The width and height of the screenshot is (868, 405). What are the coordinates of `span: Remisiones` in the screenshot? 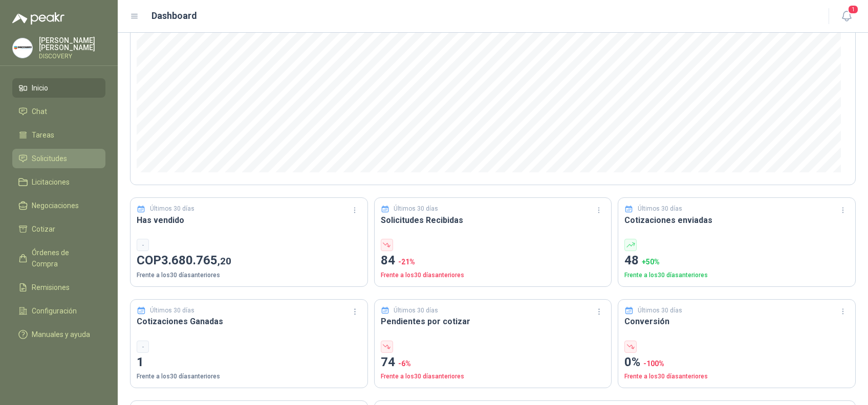 It's located at (51, 288).